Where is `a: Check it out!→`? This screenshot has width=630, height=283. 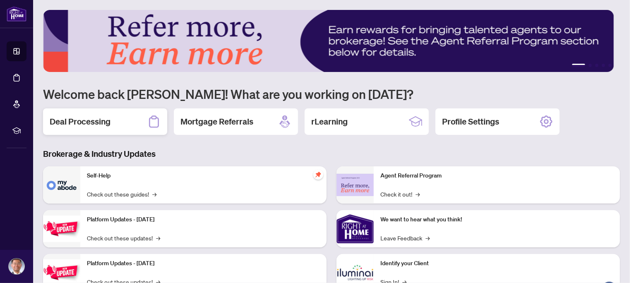
a: Check it out!→ is located at coordinates (400, 194).